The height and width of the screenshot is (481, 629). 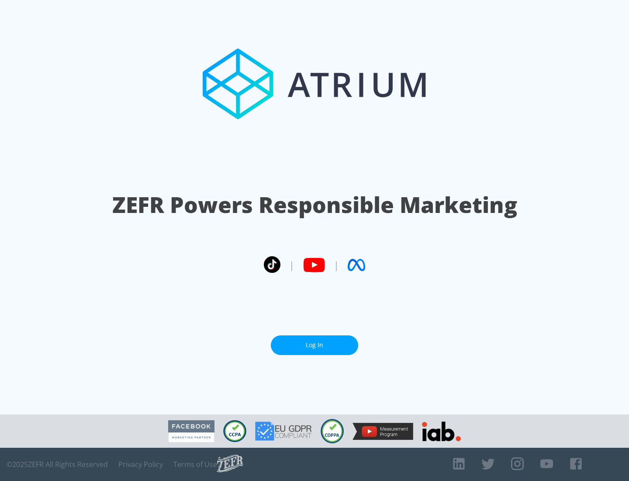 I want to click on img: Facebook Marketing Partner, so click(x=191, y=431).